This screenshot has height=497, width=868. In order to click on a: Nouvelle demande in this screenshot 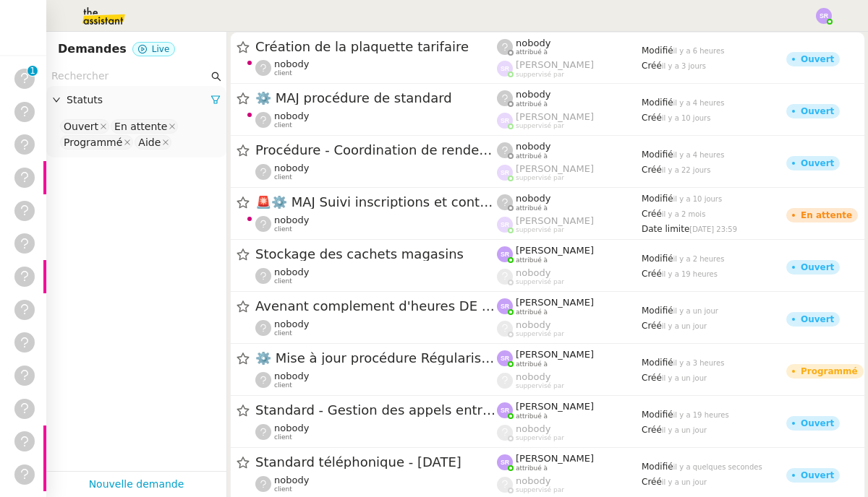, I will do `click(137, 484)`.